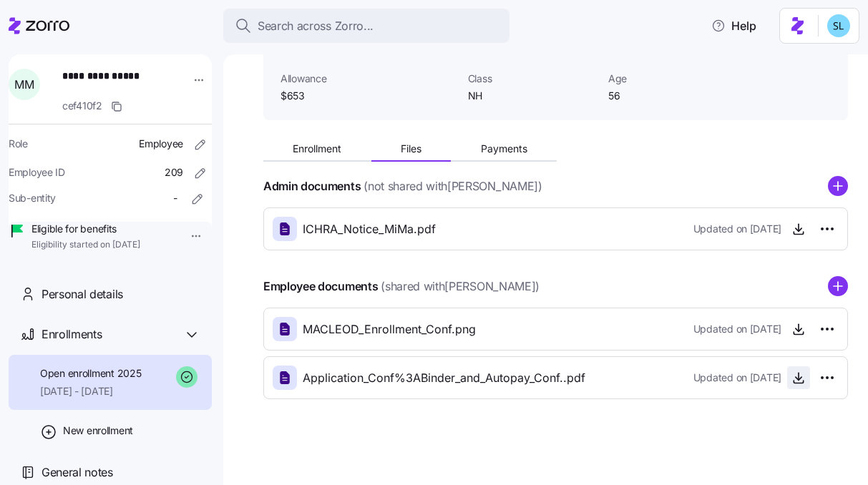  What do you see at coordinates (32, 198) in the screenshot?
I see `span: Sub-entity` at bounding box center [32, 198].